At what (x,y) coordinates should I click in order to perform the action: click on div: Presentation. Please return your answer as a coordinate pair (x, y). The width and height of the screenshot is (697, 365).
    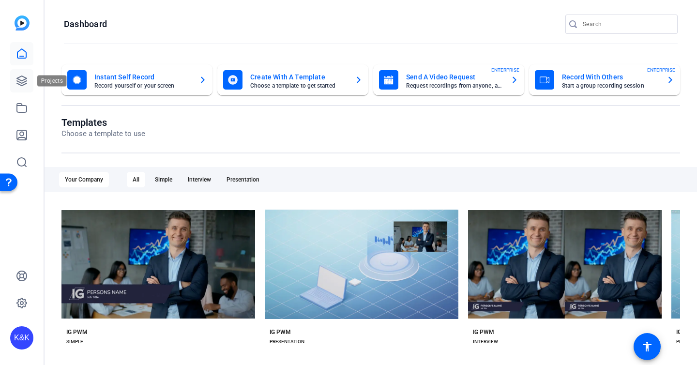
    Looking at the image, I should click on (243, 179).